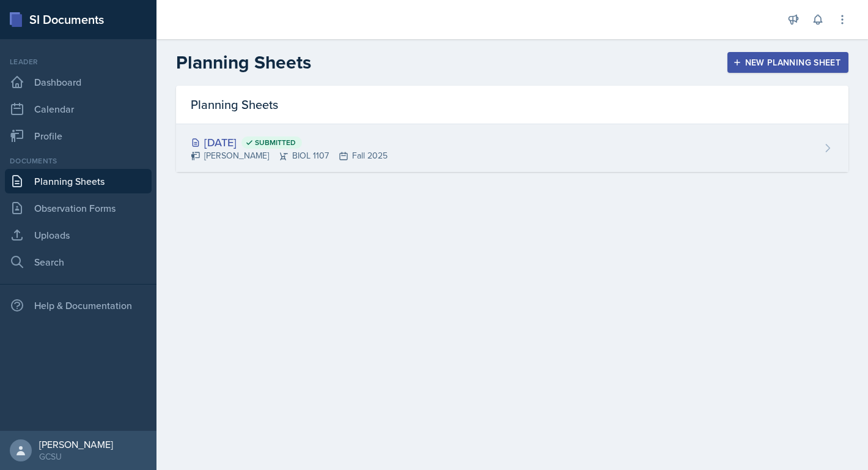 The image size is (868, 470). I want to click on button: New Planning Sheet, so click(788, 62).